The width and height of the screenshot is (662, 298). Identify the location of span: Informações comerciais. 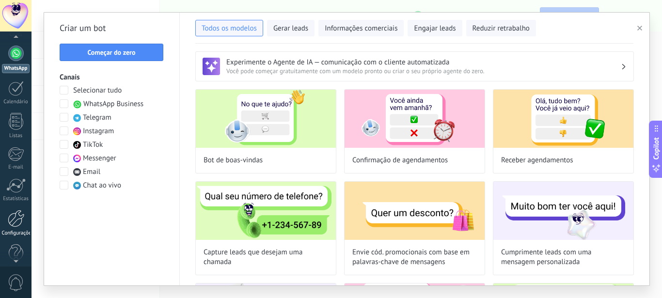
(361, 29).